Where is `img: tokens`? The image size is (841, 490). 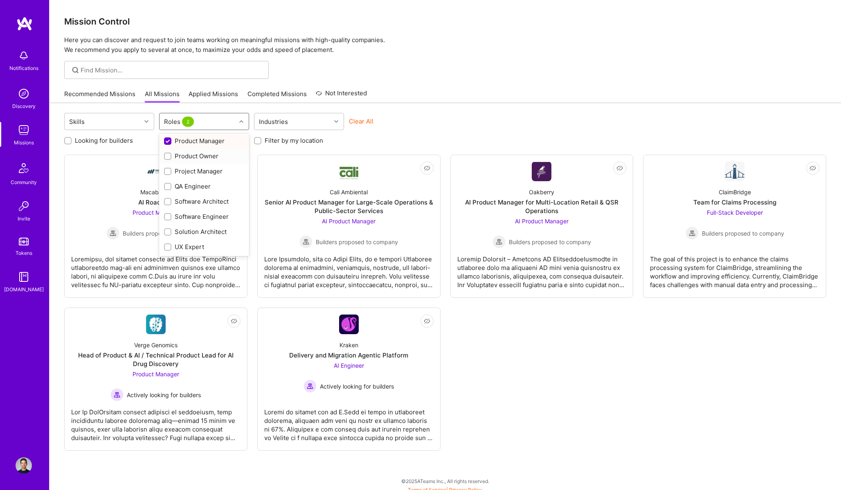 img: tokens is located at coordinates (24, 241).